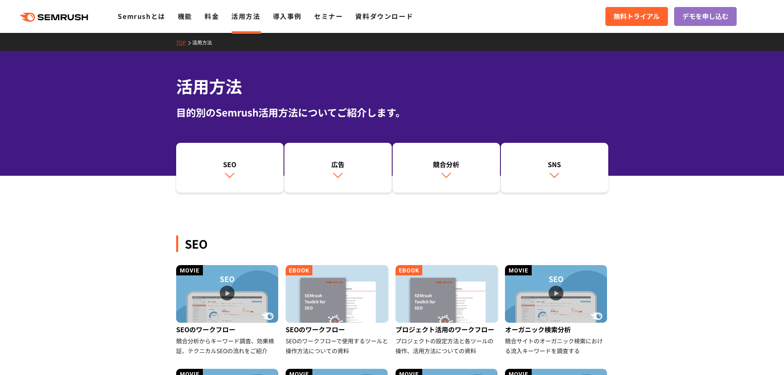 The image size is (784, 375). I want to click on div: オーガニック検索分析, so click(557, 329).